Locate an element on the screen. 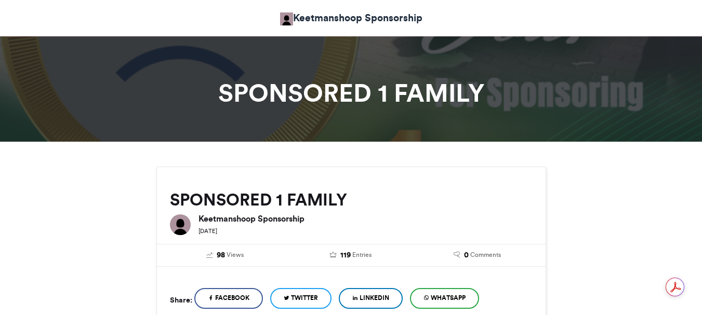 The image size is (702, 315). span: Comments is located at coordinates (485, 255).